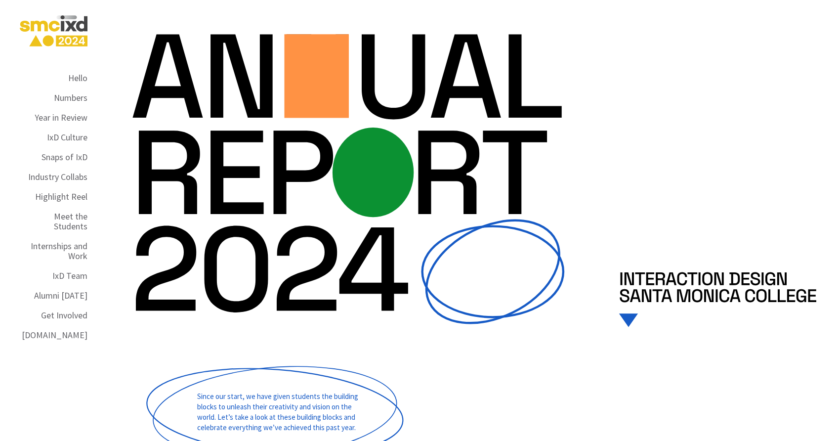 This screenshot has width=839, height=441. Describe the element at coordinates (61, 197) in the screenshot. I see `a: Highlight Reel` at that location.